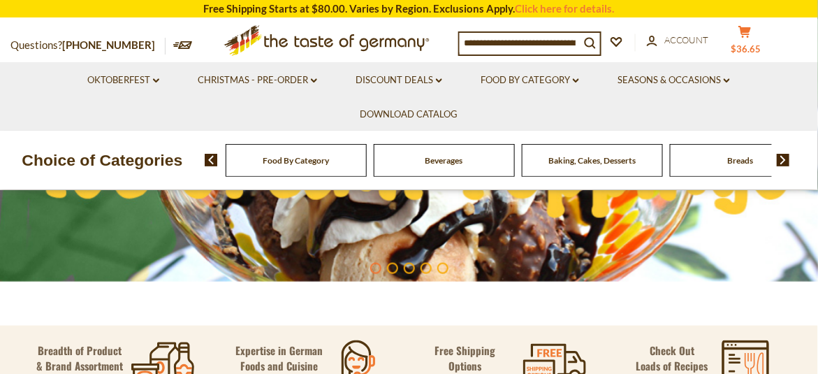  What do you see at coordinates (409, 115) in the screenshot?
I see `a: Download Catalog` at bounding box center [409, 115].